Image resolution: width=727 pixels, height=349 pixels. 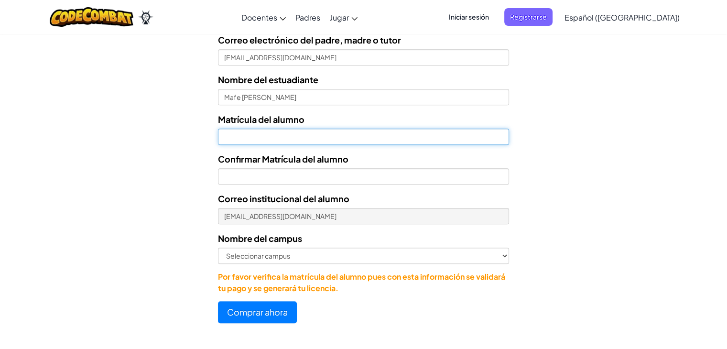 What do you see at coordinates (260, 238) in the screenshot?
I see `label: Nombre del campus` at bounding box center [260, 238].